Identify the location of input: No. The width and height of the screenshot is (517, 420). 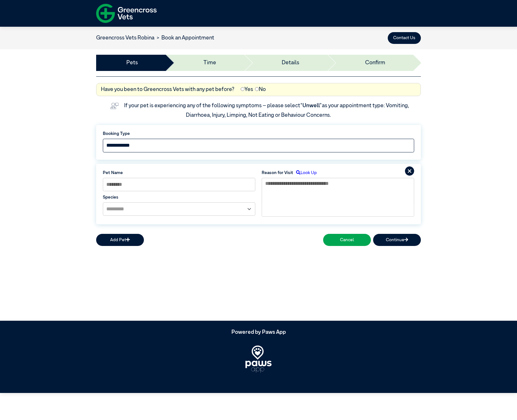
(257, 89).